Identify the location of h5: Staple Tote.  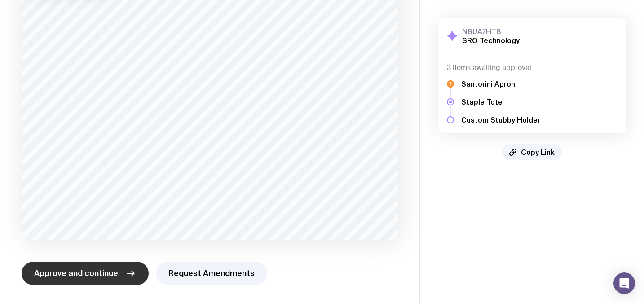
(501, 102).